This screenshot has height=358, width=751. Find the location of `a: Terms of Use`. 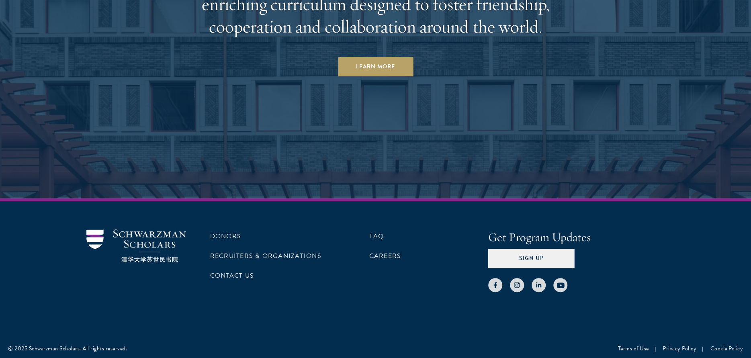

a: Terms of Use is located at coordinates (633, 348).